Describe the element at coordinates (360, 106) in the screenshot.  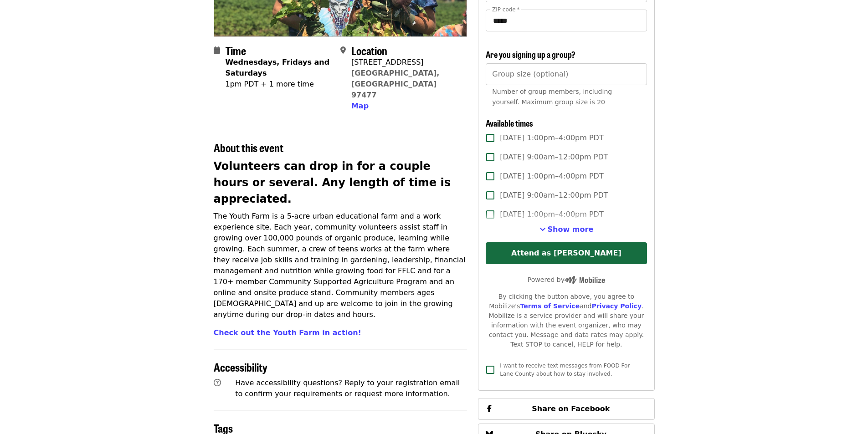
I see `button: Map` at that location.